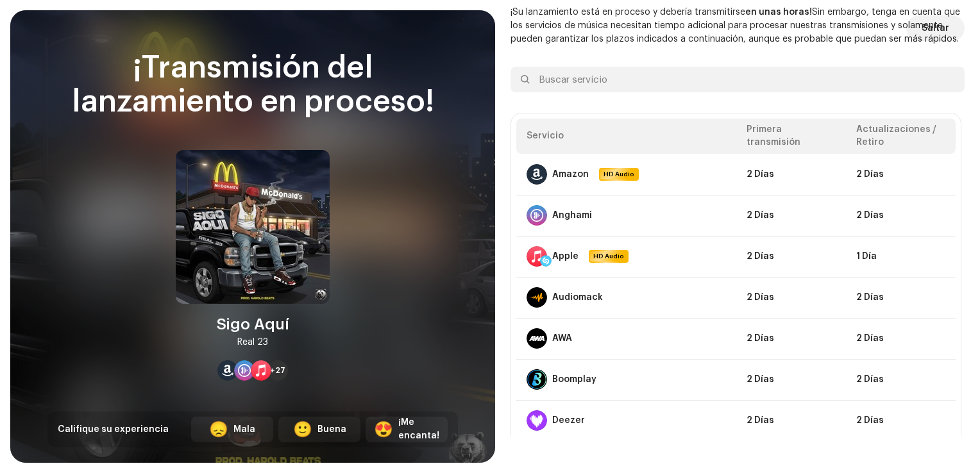 This screenshot has width=980, height=473. I want to click on b: en unas horas!, so click(778, 13).